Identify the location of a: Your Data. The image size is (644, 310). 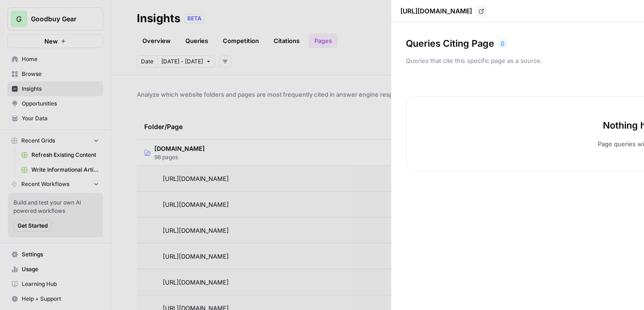
(55, 119).